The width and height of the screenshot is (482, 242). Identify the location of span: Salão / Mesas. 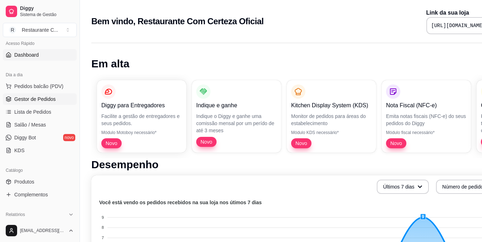
(30, 125).